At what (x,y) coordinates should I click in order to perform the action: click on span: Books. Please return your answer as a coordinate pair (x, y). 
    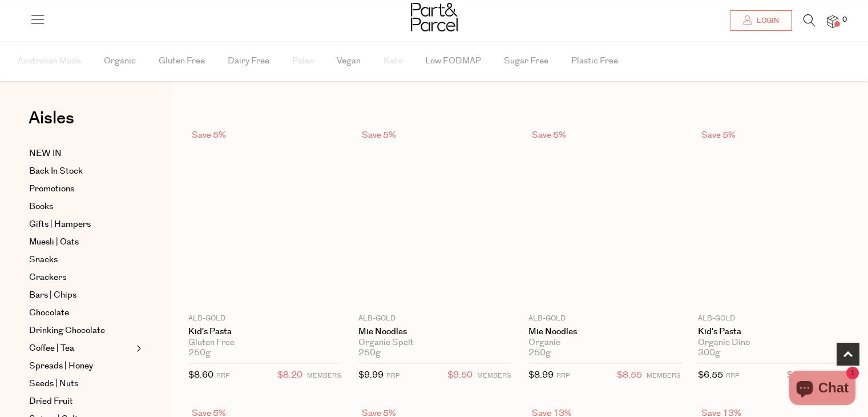
    Looking at the image, I should click on (41, 206).